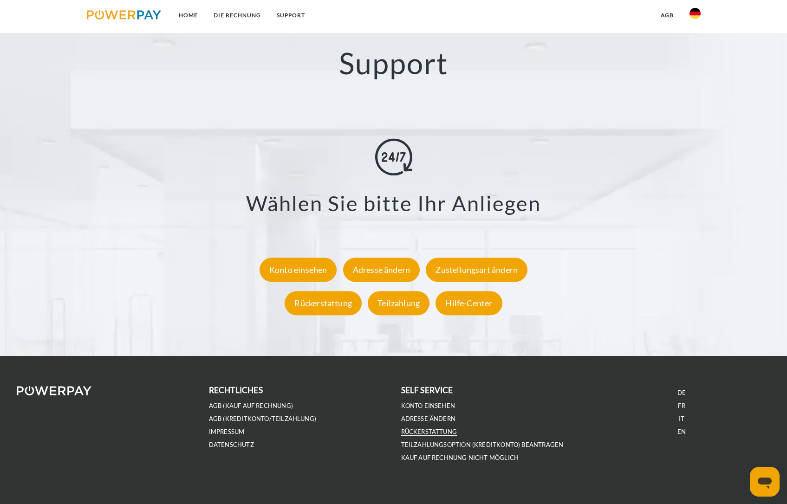 The width and height of the screenshot is (787, 504). Describe the element at coordinates (237, 15) in the screenshot. I see `a: DIE RECHNUNG` at that location.